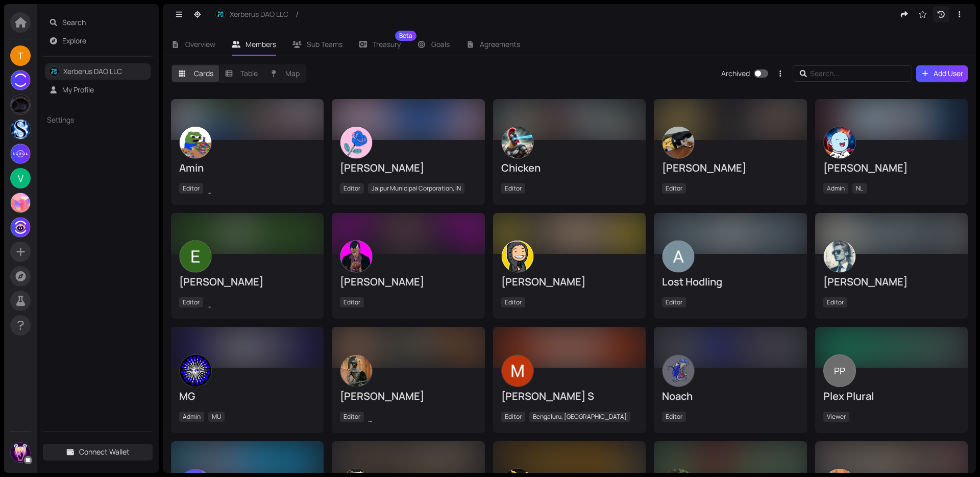 The height and width of the screenshot is (477, 980). What do you see at coordinates (247, 168) in the screenshot?
I see `div: Amin` at bounding box center [247, 168].